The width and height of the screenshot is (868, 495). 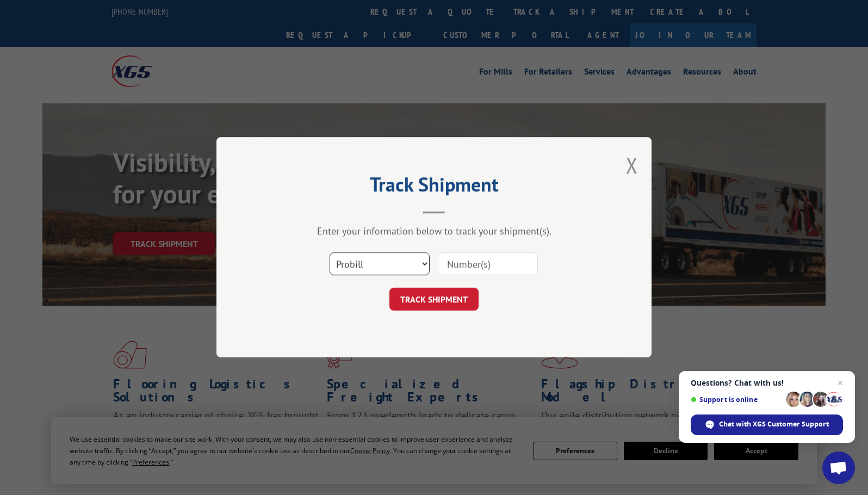 I want to click on button: TRACK SHIPMENT, so click(x=434, y=300).